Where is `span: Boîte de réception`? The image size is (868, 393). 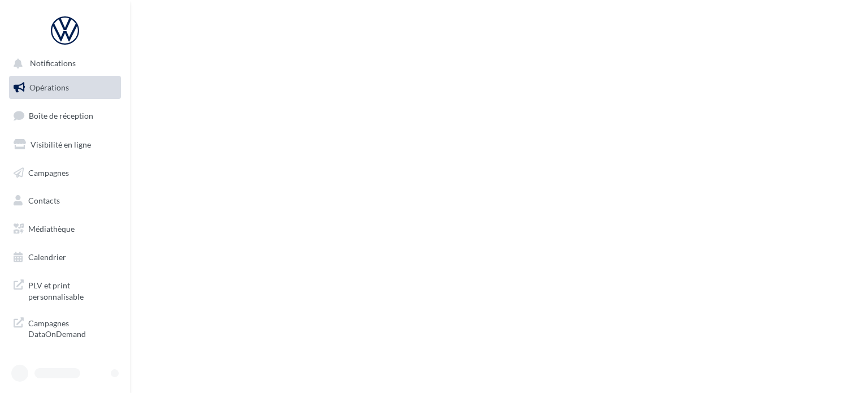
span: Boîte de réception is located at coordinates (61, 115).